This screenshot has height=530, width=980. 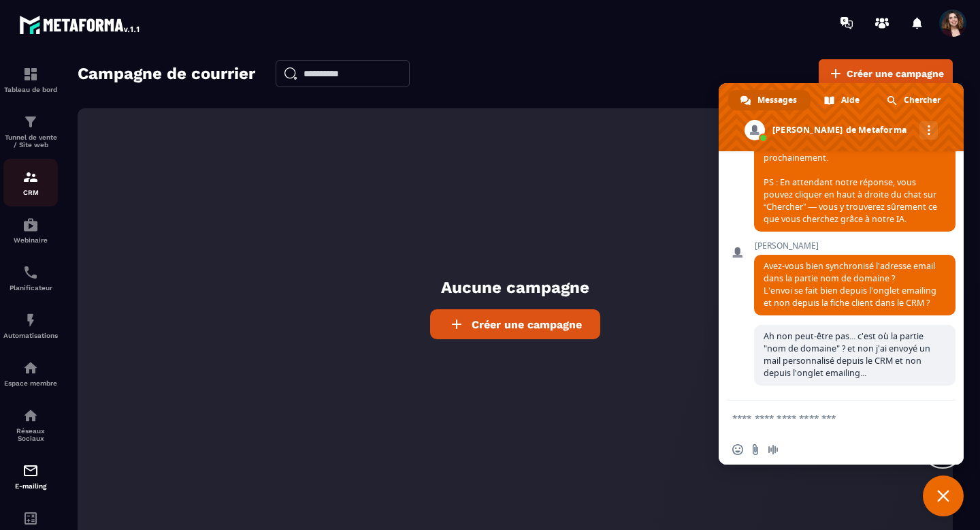 What do you see at coordinates (31, 415) in the screenshot?
I see `img: social-network` at bounding box center [31, 415].